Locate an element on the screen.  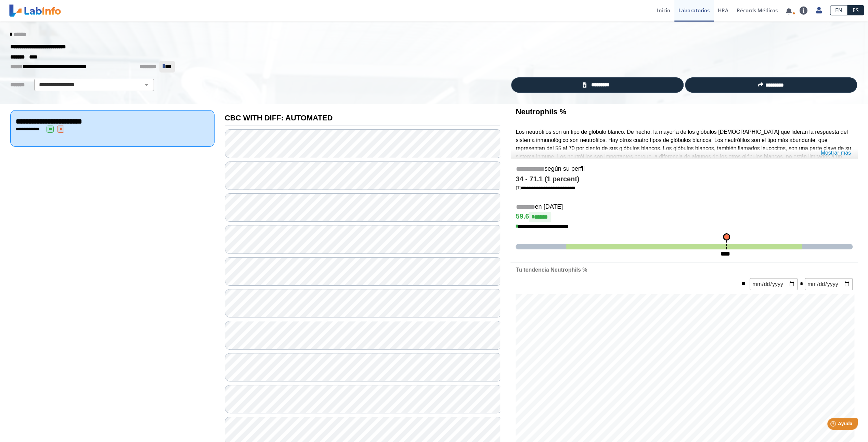
span: HRA is located at coordinates (723, 10).